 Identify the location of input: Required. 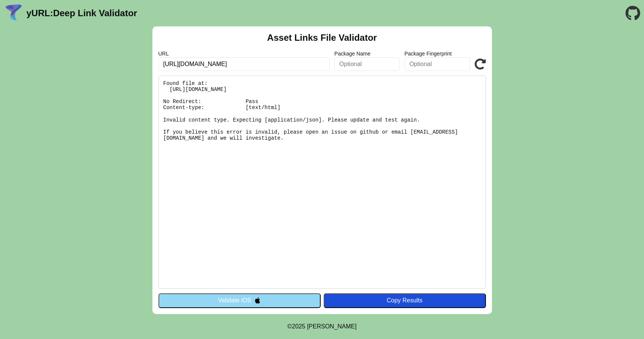
(244, 64).